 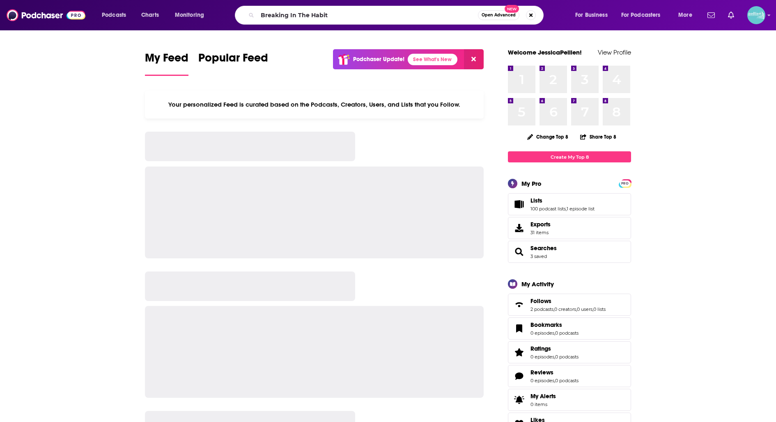 What do you see at coordinates (685, 15) in the screenshot?
I see `span: More` at bounding box center [685, 15].